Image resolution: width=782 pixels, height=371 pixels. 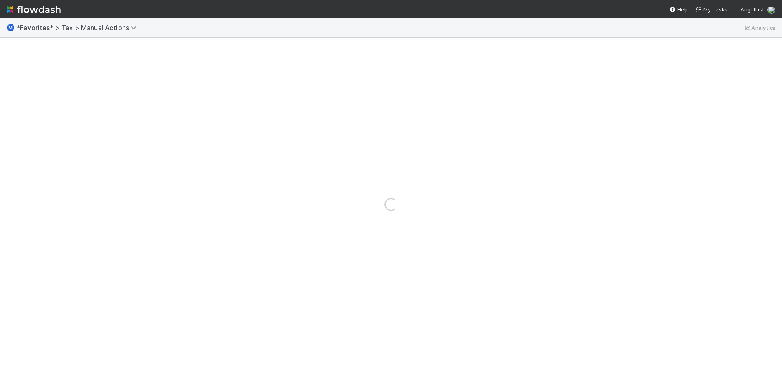 I want to click on a: Analytics, so click(x=759, y=28).